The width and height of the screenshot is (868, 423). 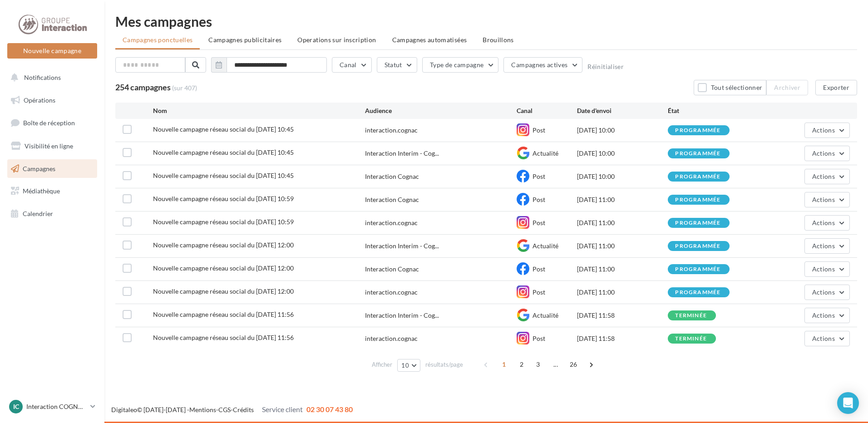 I want to click on span: Notifications, so click(x=42, y=77).